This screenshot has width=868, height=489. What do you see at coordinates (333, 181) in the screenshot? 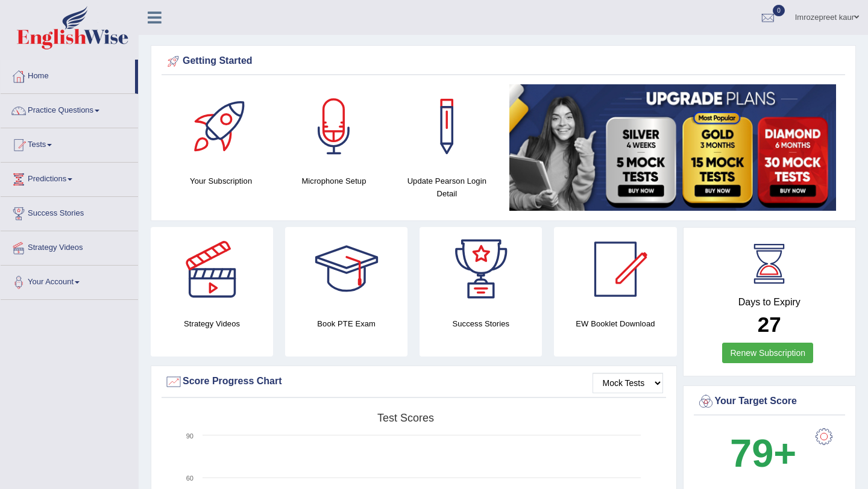
I see `h4: Microphone Setup` at bounding box center [333, 181].